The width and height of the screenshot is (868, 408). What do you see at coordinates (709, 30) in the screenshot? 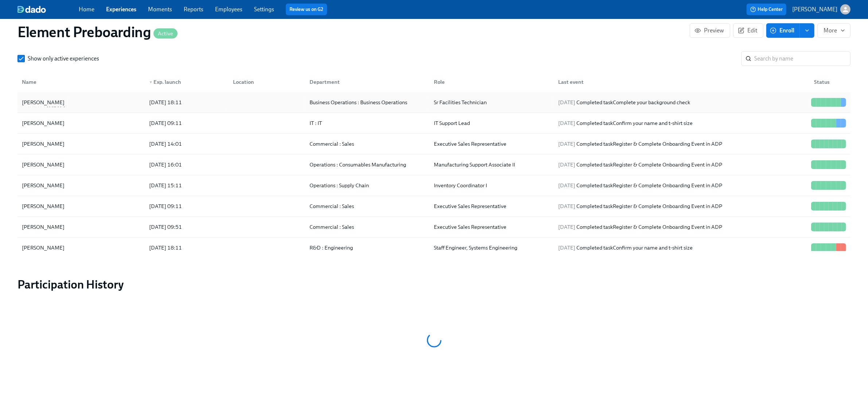
I see `span: Preview` at bounding box center [709, 30].